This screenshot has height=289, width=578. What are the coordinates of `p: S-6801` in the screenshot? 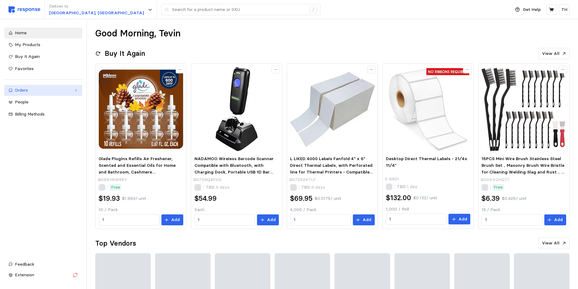 It's located at (392, 179).